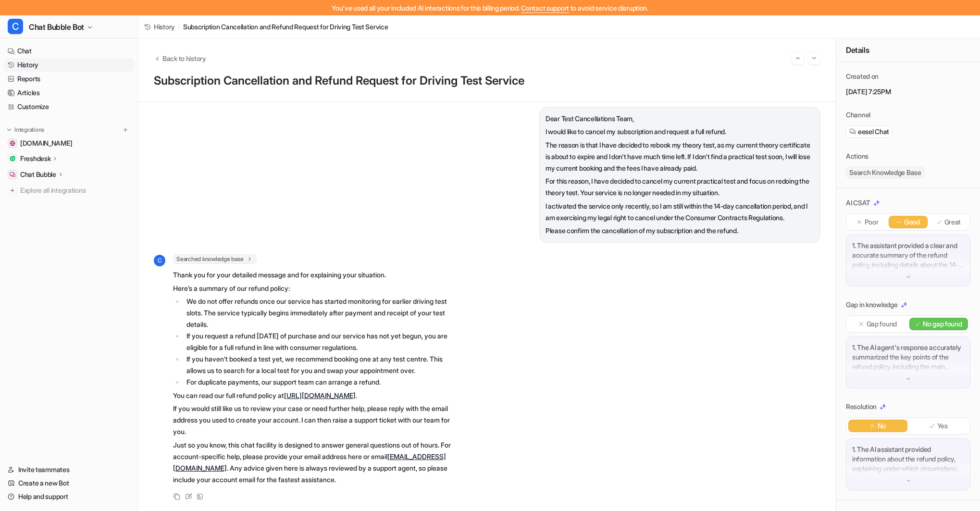 This screenshot has width=980, height=511. What do you see at coordinates (29, 130) in the screenshot?
I see `p: Integrations` at bounding box center [29, 130].